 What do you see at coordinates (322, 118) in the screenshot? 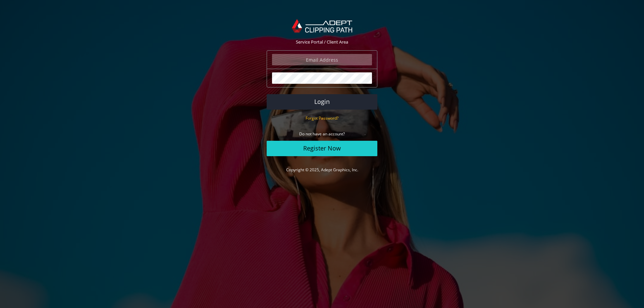
I see `a: Forgot Password?` at bounding box center [322, 118].